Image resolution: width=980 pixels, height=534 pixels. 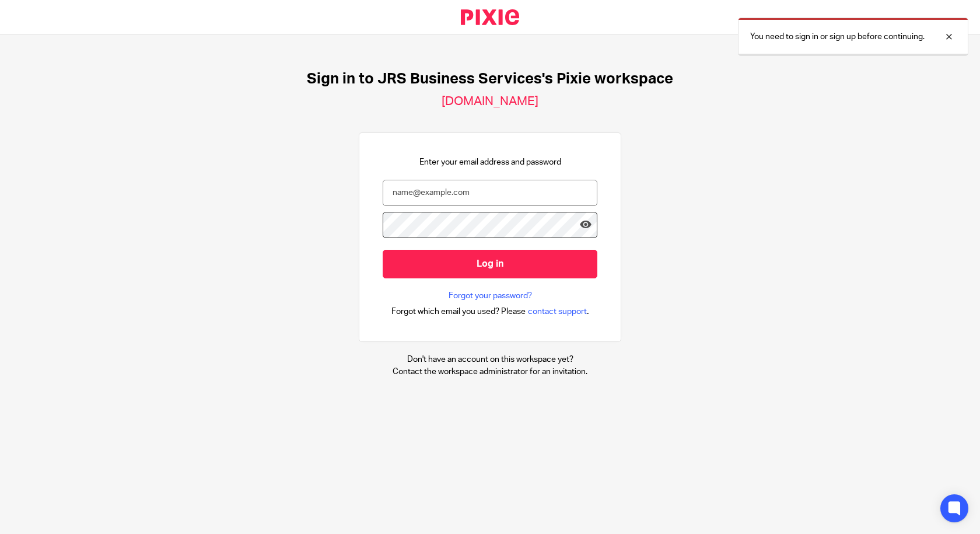 I want to click on span: Forgot which email you used? Please, so click(x=459, y=312).